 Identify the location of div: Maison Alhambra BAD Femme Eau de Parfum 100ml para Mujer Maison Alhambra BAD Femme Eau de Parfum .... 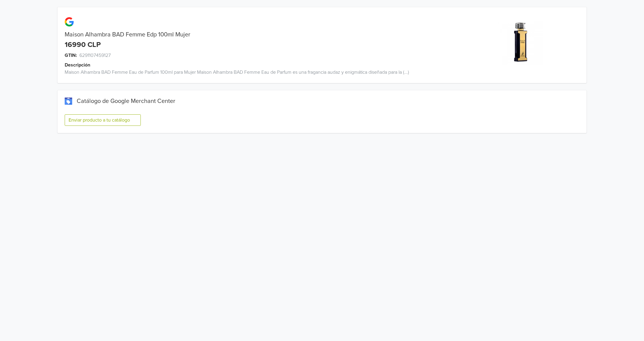
(256, 72).